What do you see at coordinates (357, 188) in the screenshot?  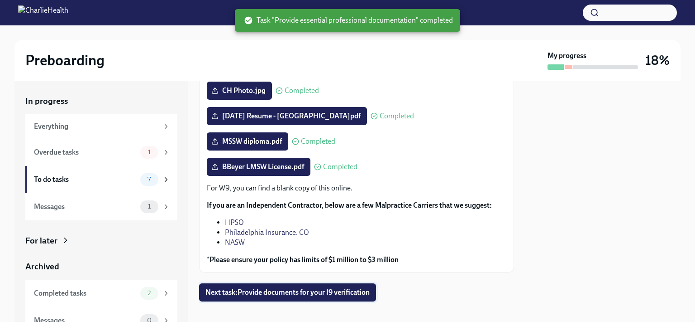 I see `p: For W9, you can find a blank copy of this online.` at bounding box center [357, 188].